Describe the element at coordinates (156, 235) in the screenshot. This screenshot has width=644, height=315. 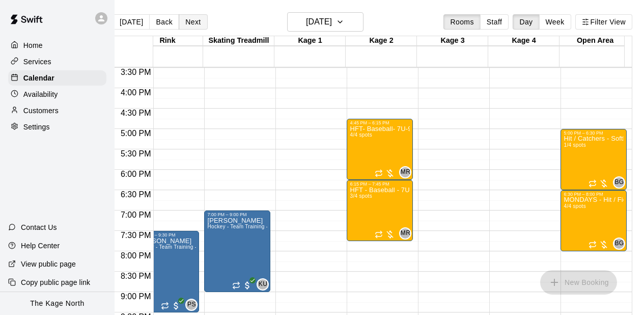
I see `div: 7:30 PM – 9:30 PM` at that location.